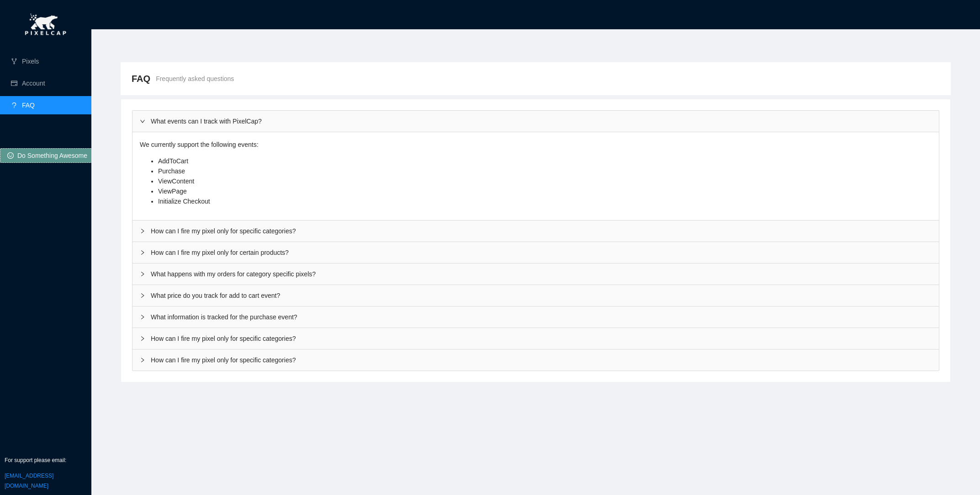 The height and width of the screenshot is (495, 980). What do you see at coordinates (545, 201) in the screenshot?
I see `li: Initialize Checkout` at bounding box center [545, 201].